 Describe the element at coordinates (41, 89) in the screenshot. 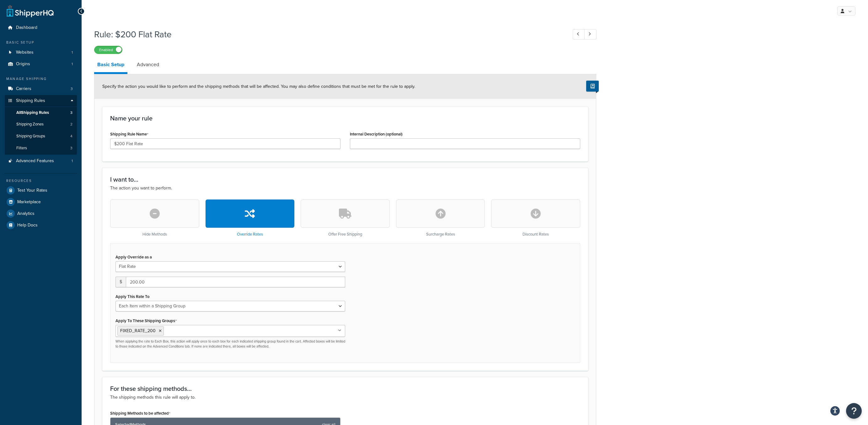

I see `a: Carriers3` at that location.